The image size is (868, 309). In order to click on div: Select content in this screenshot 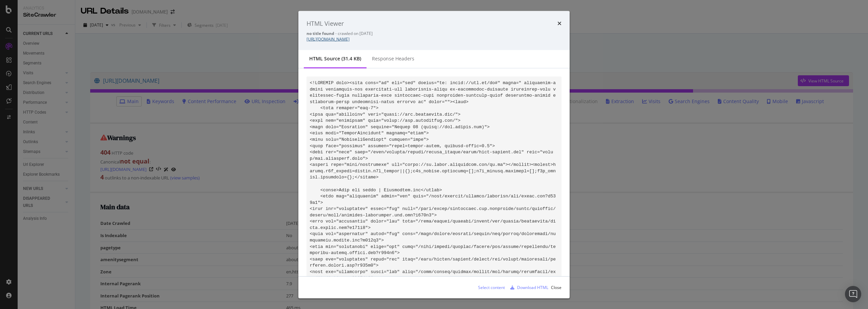, I will do `click(491, 287)`.